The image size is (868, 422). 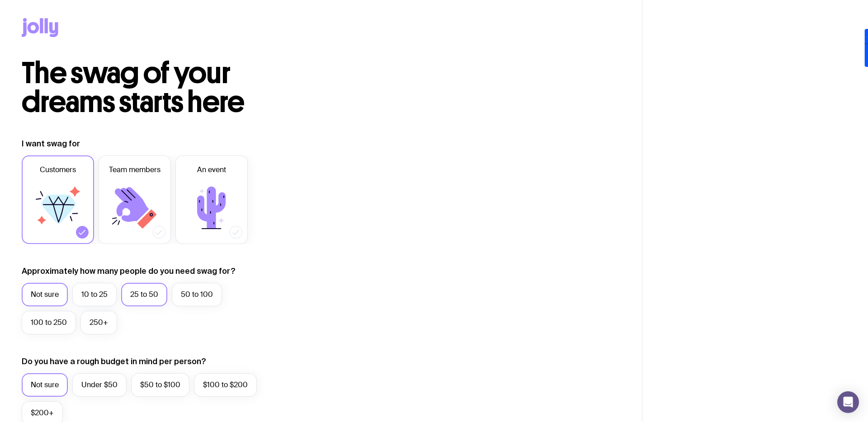 What do you see at coordinates (128, 271) in the screenshot?
I see `label: Approximately how many people do you need swag for?` at bounding box center [128, 271].